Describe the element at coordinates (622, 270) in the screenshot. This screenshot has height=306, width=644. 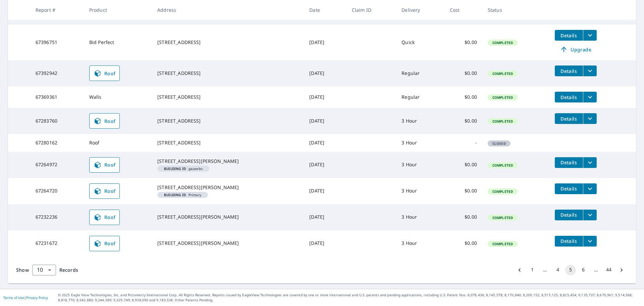
I see `button: Go to next page` at that location.